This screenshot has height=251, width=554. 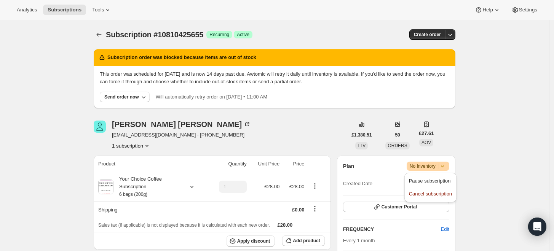 I want to click on th: Shipping, so click(x=151, y=210).